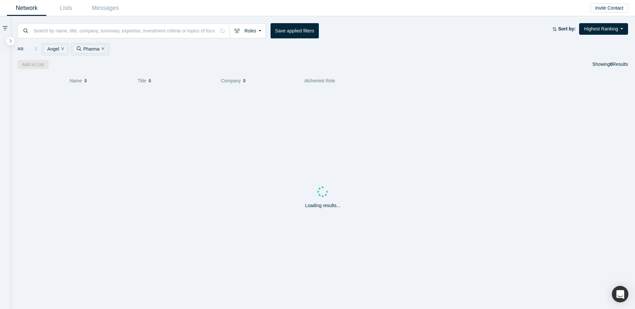 The image size is (635, 309). I want to click on p: Loading results..., so click(322, 205).